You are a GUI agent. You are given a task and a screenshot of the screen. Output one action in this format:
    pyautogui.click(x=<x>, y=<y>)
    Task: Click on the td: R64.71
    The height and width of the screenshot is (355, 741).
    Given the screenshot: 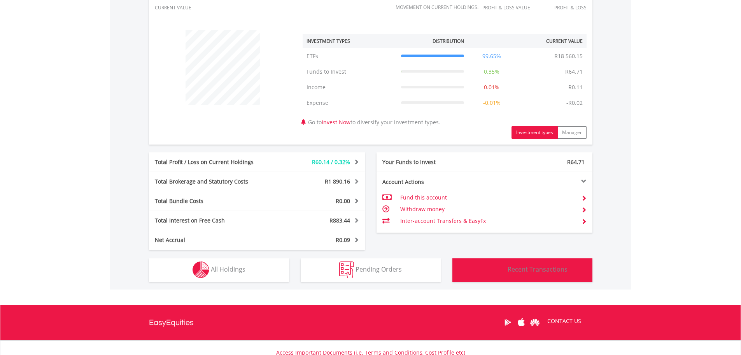 What is the action you would take?
    pyautogui.click(x=574, y=72)
    